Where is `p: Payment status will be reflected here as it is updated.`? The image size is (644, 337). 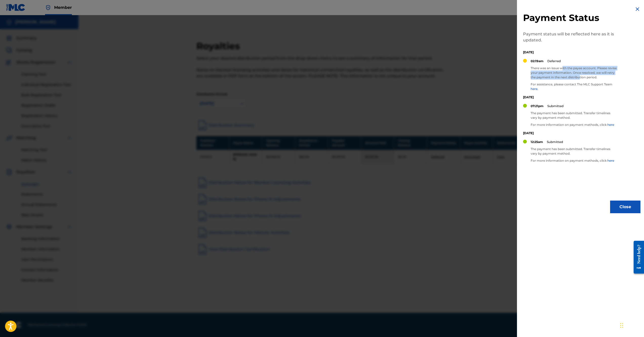
p: Payment status will be reflected here as it is updated. is located at coordinates (570, 37).